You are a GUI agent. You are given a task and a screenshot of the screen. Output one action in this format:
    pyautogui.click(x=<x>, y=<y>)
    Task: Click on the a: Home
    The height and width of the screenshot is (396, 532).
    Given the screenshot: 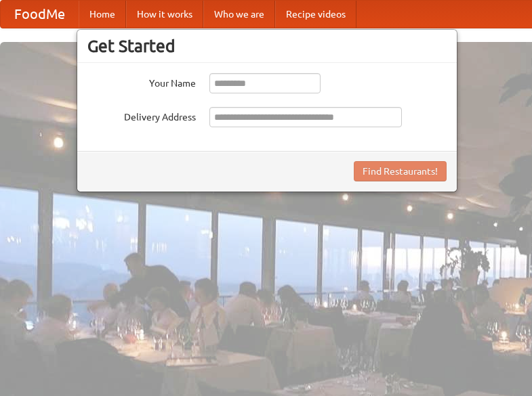 What is the action you would take?
    pyautogui.click(x=102, y=14)
    